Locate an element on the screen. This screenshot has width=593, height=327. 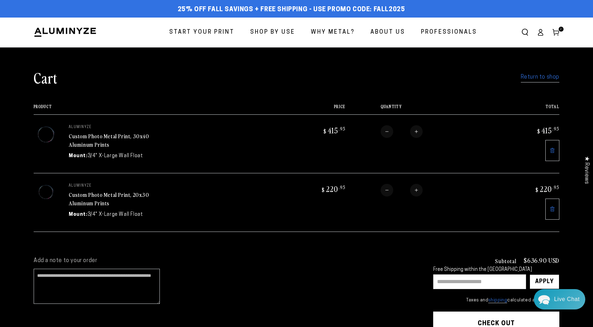
small: Taxes and calculated at checkout is located at coordinates (496, 300).